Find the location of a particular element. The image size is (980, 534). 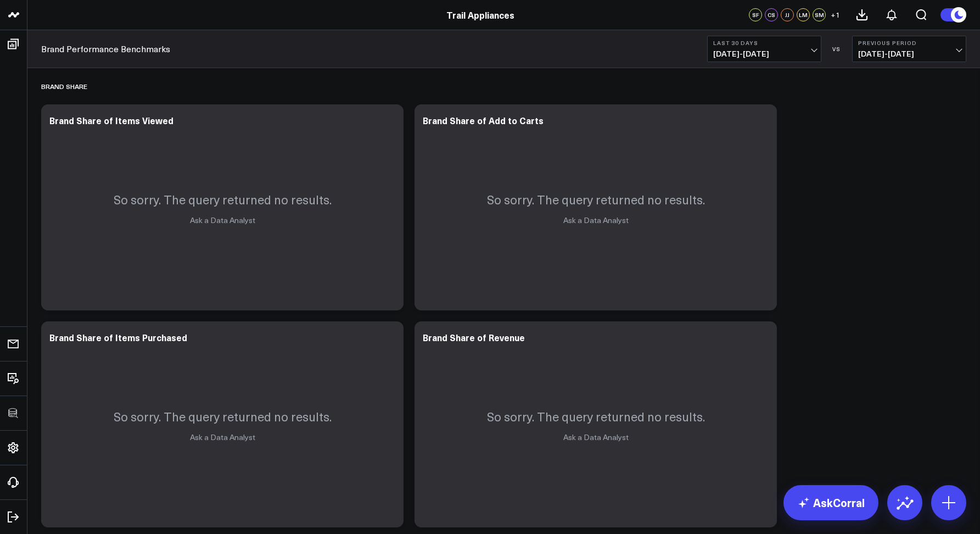

a: AskCorral is located at coordinates (831, 502).